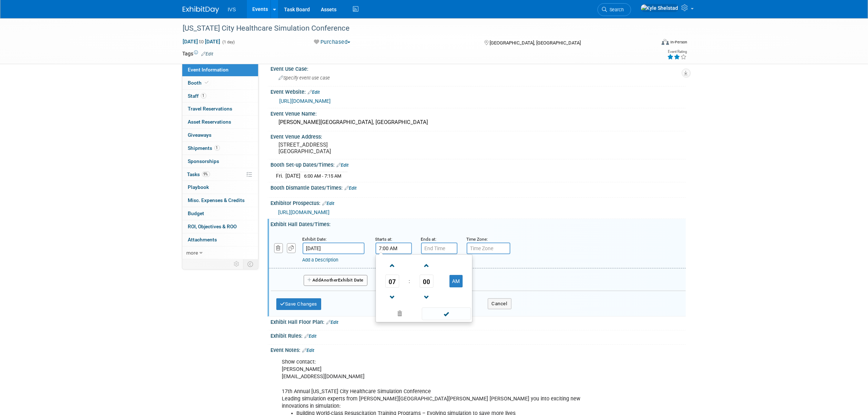 The image size is (868, 415). I want to click on span: Sponsorships, so click(204, 161).